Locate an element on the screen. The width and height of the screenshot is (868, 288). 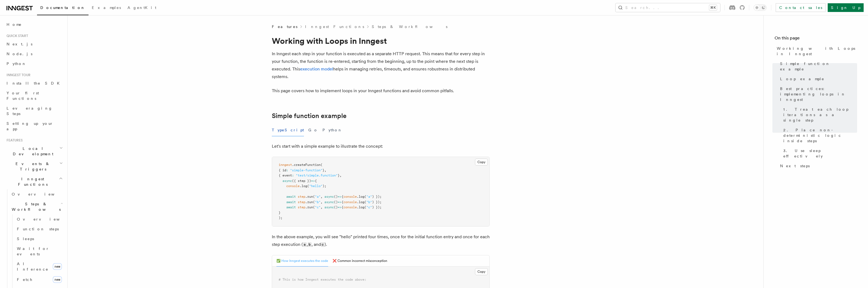
a: Next.js is located at coordinates (34, 44).